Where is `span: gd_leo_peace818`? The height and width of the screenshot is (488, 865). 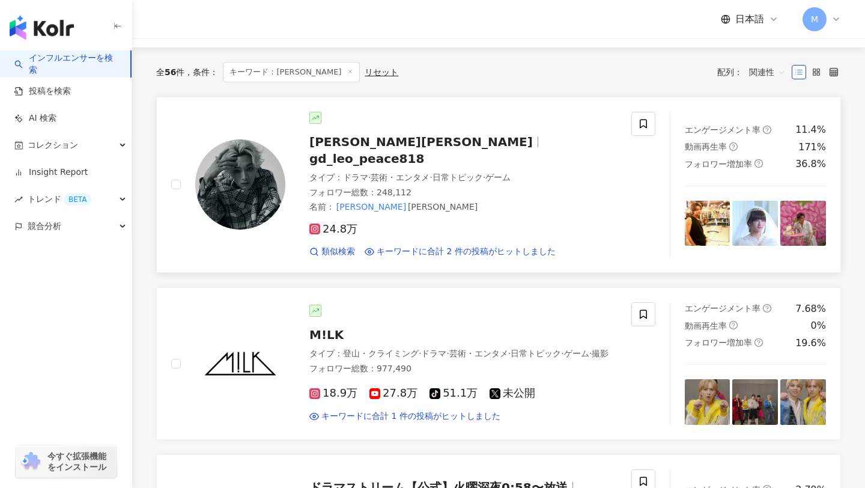
span: gd_leo_peace818 is located at coordinates (366, 159).